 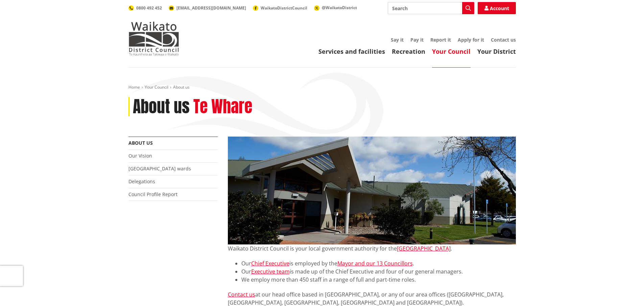 I want to click on li: We employ more than 450 staff in a range of full and part-time roles., so click(x=379, y=279).